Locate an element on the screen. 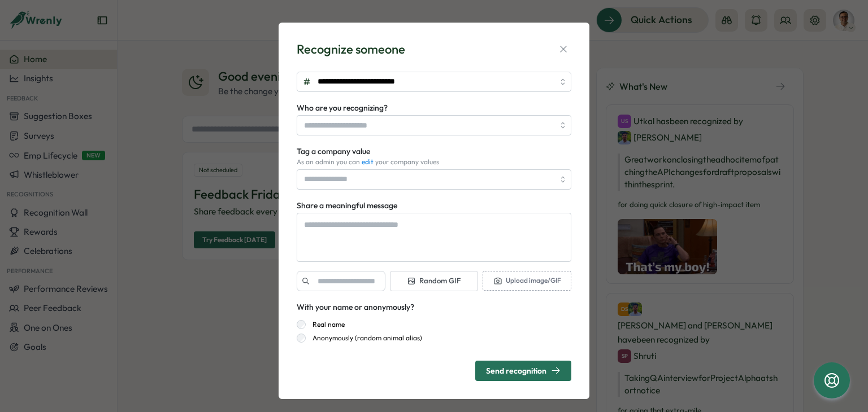  button: Send recognition is located at coordinates (523, 371).